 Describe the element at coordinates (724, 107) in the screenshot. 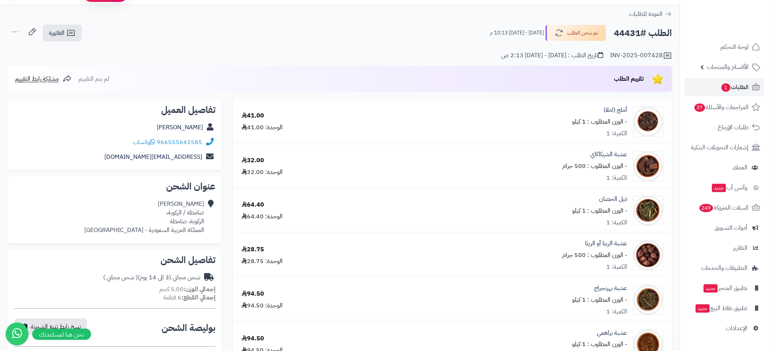

I see `a: المراجعات والأسئلة37` at that location.